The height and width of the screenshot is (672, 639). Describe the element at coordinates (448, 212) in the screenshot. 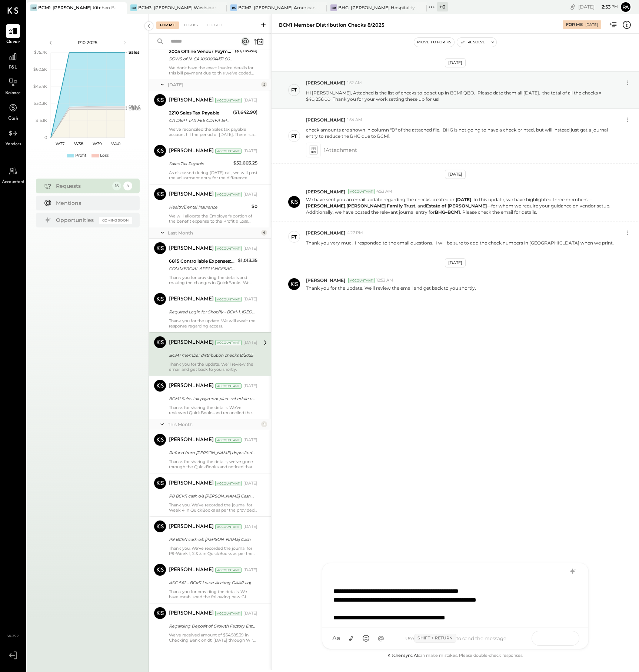

I see `strong: BHG–BCM1` at that location.